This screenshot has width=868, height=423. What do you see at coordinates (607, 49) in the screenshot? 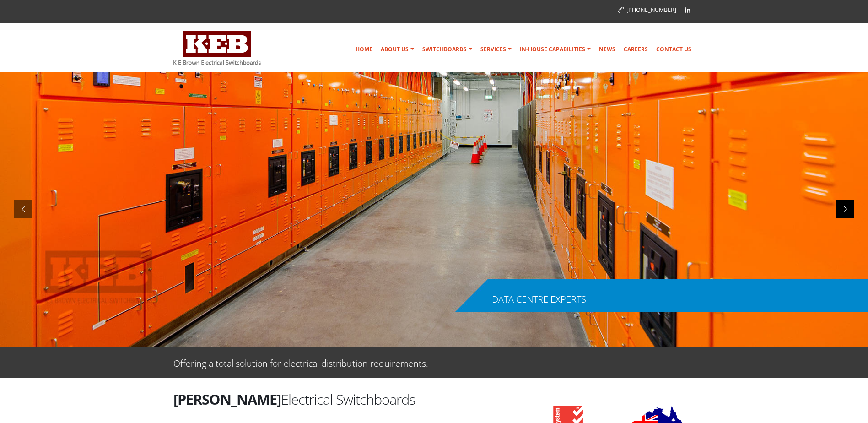
I see `a: News` at bounding box center [607, 49].